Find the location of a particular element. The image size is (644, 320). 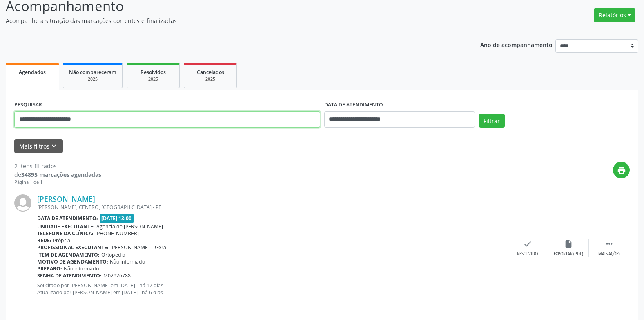

b: Rede: is located at coordinates (44, 240).